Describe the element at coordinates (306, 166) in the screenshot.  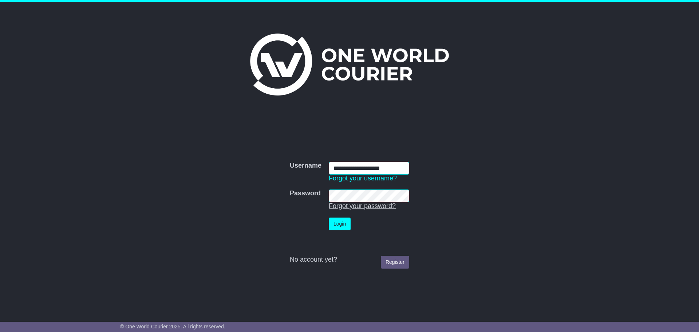
I see `label: Username` at that location.